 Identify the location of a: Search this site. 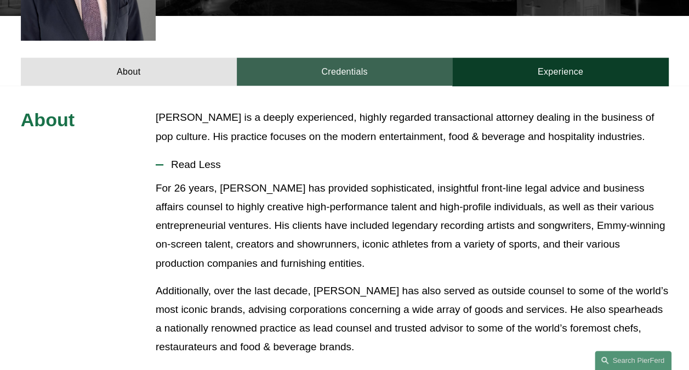
(633, 360).